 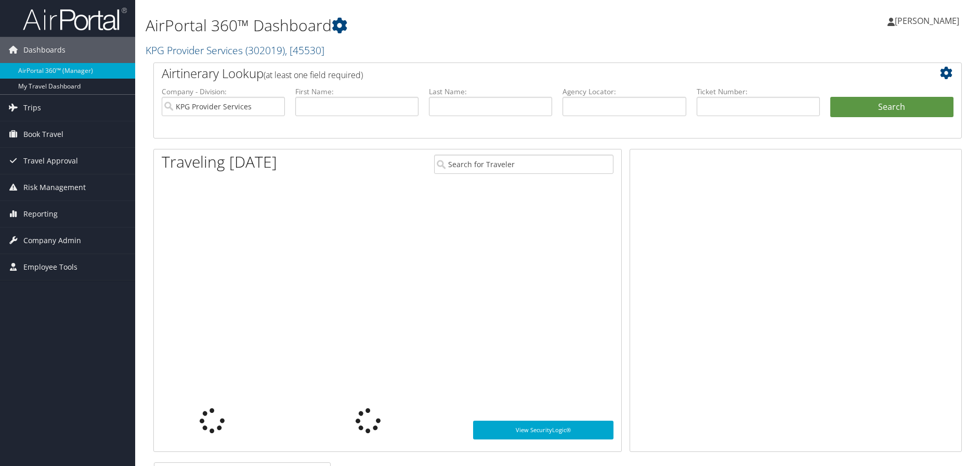 What do you see at coordinates (44, 50) in the screenshot?
I see `span: Dashboards` at bounding box center [44, 50].